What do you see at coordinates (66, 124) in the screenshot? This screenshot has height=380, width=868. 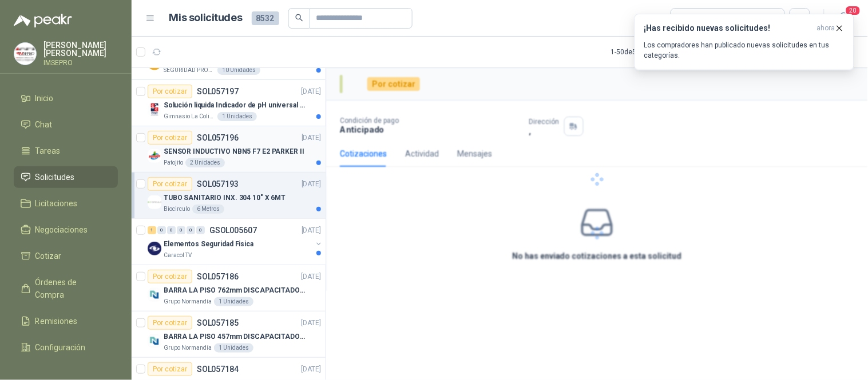 I see `a: Chat` at bounding box center [66, 124].